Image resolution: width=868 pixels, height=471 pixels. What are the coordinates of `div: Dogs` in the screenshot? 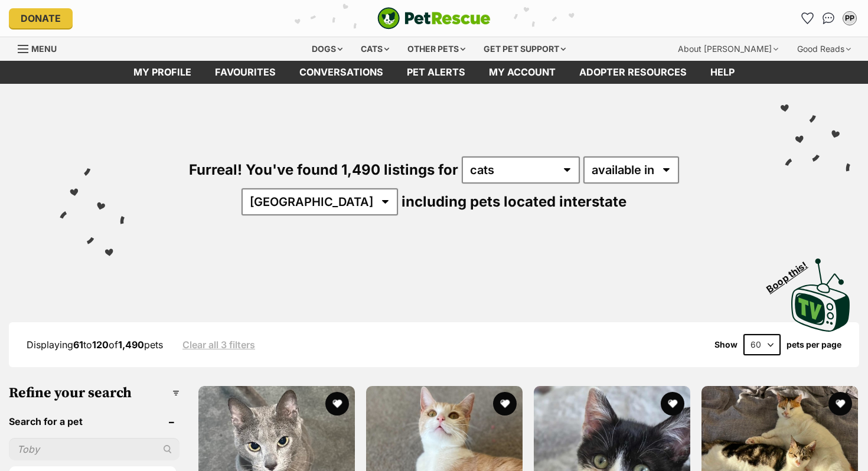 It's located at (327, 49).